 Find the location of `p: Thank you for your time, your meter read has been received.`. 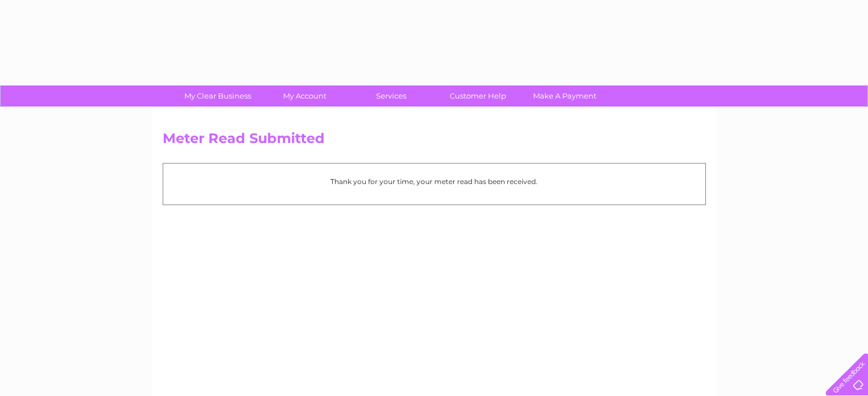

p: Thank you for your time, your meter read has been received. is located at coordinates (434, 181).